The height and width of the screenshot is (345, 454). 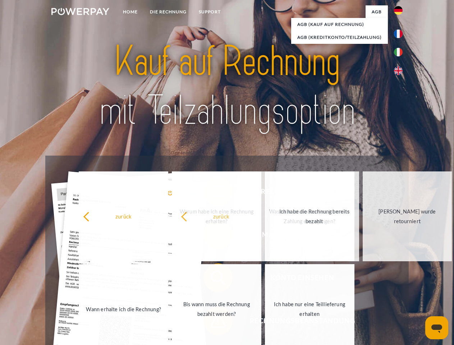 I want to click on img: de, so click(x=398, y=10).